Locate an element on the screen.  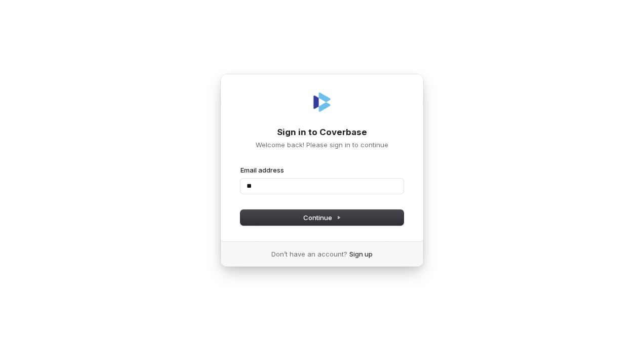
a: Sign up is located at coordinates (361, 254).